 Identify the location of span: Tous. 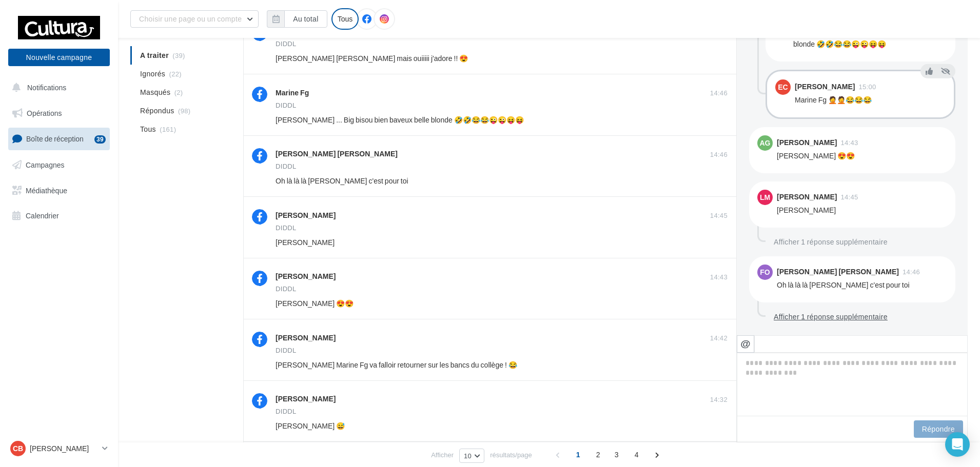
(147, 129).